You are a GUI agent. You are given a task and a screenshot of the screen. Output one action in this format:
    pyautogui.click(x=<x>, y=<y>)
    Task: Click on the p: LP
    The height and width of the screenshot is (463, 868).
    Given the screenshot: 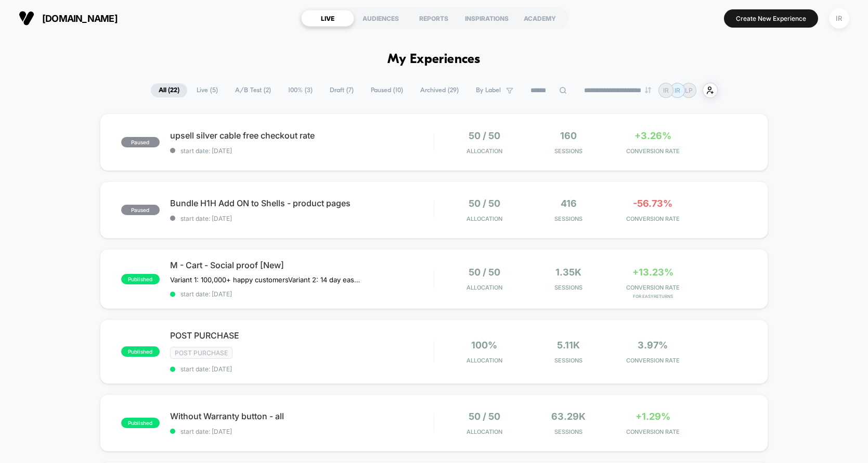 What is the action you would take?
    pyautogui.click(x=689, y=90)
    